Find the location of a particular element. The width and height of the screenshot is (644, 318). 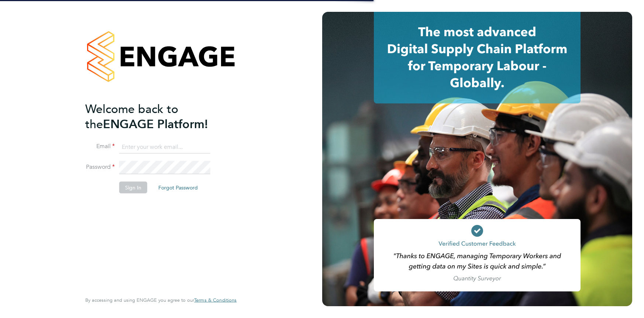

span: Terms & Conditions is located at coordinates (215, 300).